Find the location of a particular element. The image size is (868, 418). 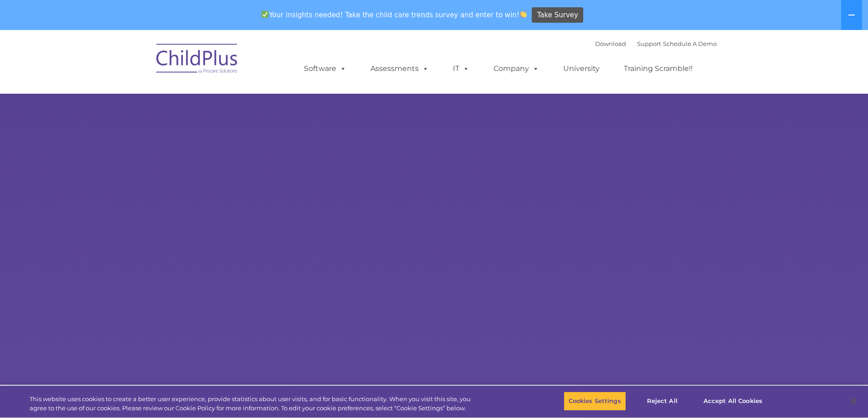

a: Download is located at coordinates (611, 44).